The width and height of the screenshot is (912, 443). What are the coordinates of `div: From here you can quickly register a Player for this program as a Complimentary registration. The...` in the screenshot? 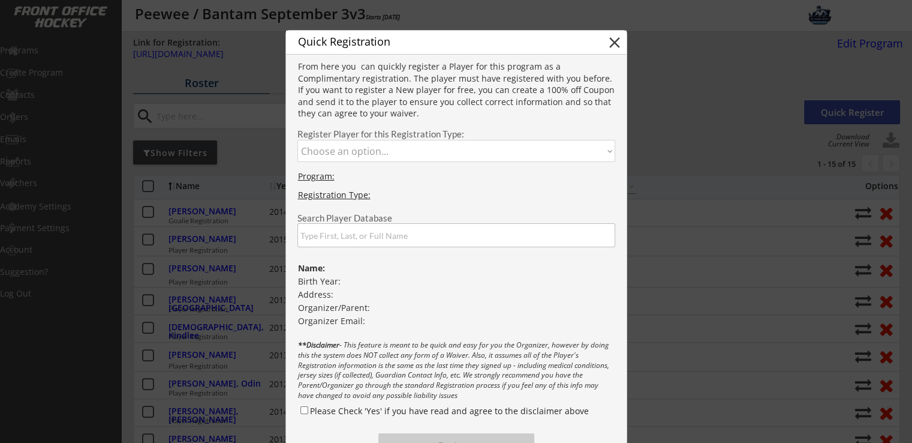 It's located at (456, 91).